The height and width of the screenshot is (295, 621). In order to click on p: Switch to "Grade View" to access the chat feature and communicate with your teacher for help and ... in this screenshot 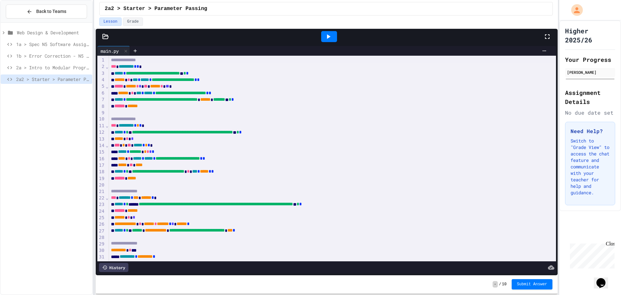, I will do `click(590, 167)`.